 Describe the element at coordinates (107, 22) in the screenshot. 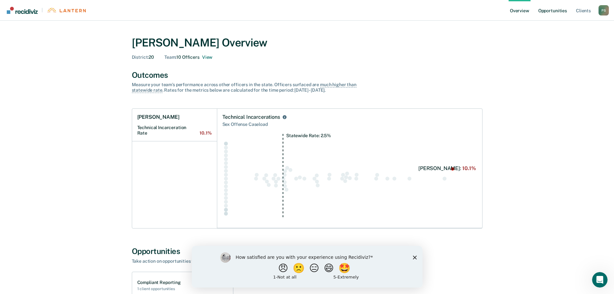

I see `button: 2` at that location.